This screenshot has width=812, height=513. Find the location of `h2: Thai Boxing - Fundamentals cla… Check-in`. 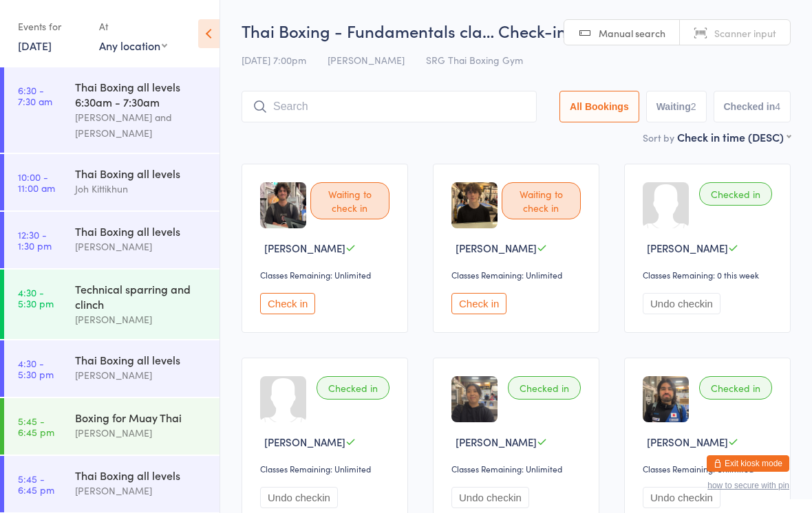

h2: Thai Boxing - Fundamentals cla… Check-in is located at coordinates (516, 30).